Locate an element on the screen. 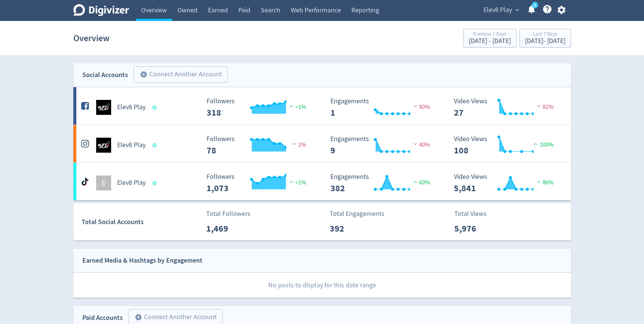 The height and width of the screenshot is (324, 644). span: 40% is located at coordinates (421, 145).